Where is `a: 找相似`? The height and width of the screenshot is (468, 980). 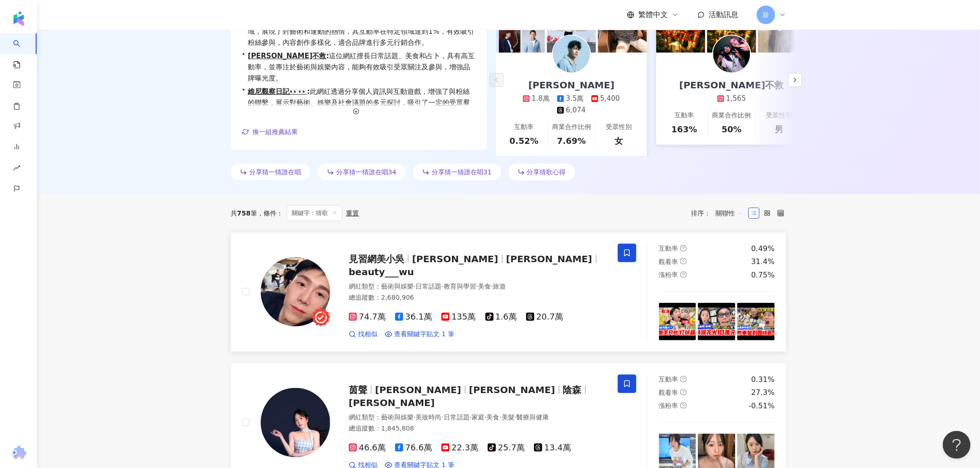 a: 找相似 is located at coordinates (363, 334).